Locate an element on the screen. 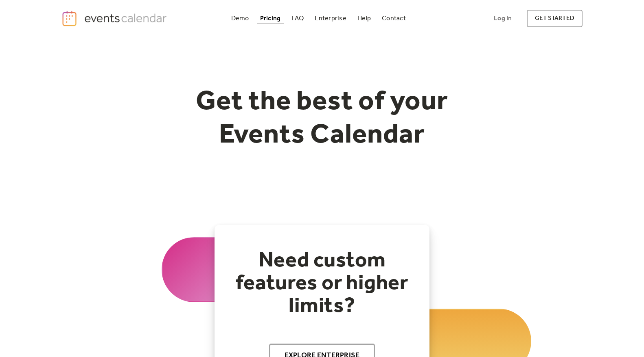  div: Pricing is located at coordinates (271, 18).